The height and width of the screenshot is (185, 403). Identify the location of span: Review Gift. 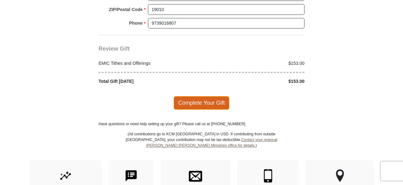
(114, 49).